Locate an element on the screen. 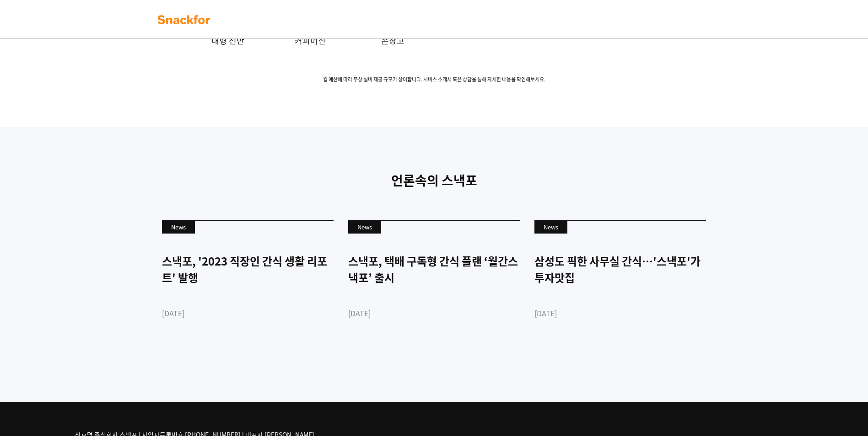  div: 스낵포, '2023 직장인 간식 생활 리포트' 발행 is located at coordinates (248, 269).